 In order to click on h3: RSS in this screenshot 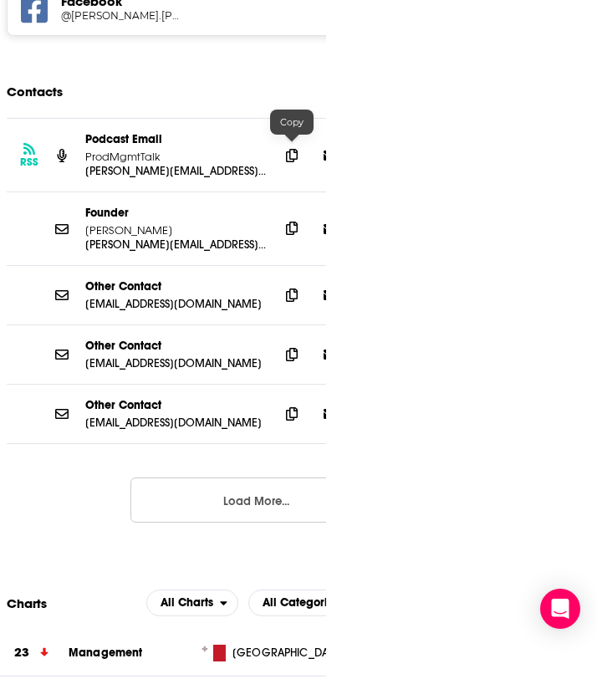, I will do `click(29, 162)`.